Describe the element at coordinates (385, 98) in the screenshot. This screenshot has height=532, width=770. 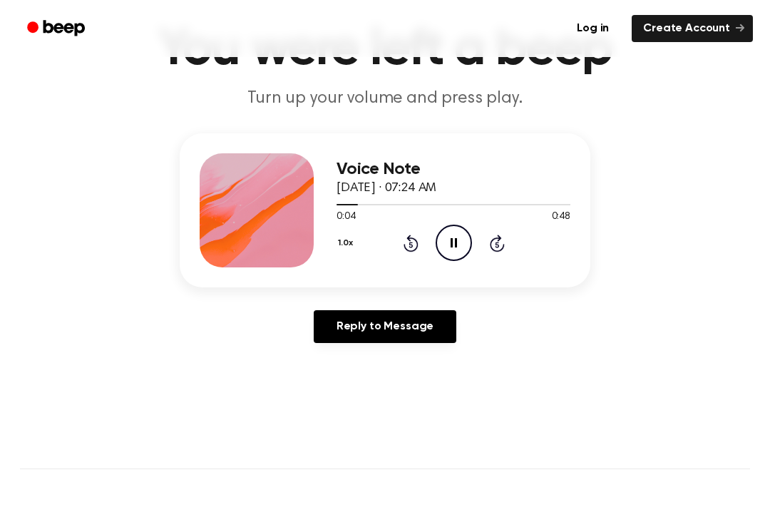
I see `p: Turn up your volume and press play.` at that location.